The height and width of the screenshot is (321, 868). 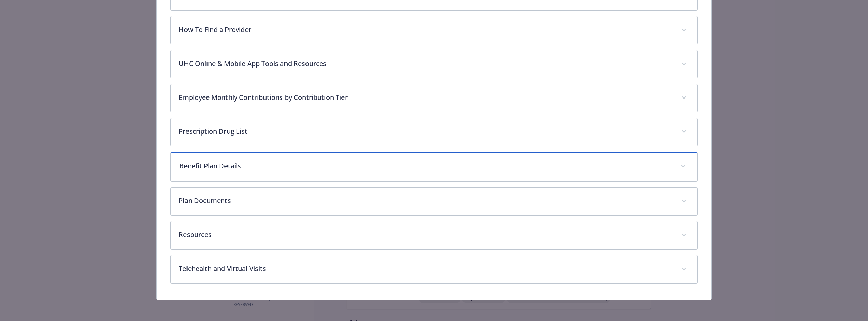 What do you see at coordinates (434, 201) in the screenshot?
I see `div: Plan Documents` at bounding box center [434, 201].